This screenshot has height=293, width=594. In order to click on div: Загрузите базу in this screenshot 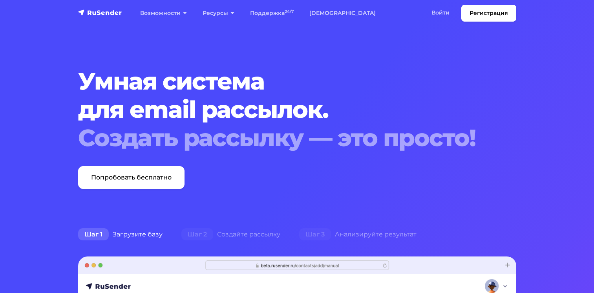, I will do `click(120, 234)`.